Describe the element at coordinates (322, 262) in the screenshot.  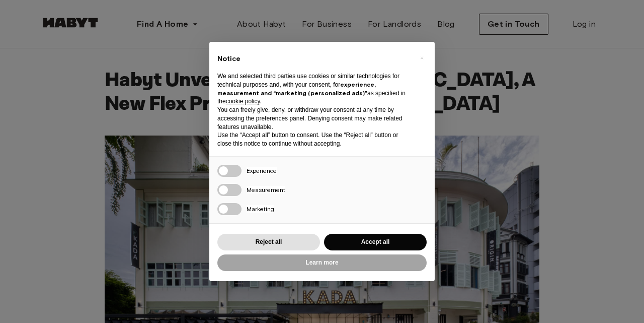
I see `button: Learn more` at that location.